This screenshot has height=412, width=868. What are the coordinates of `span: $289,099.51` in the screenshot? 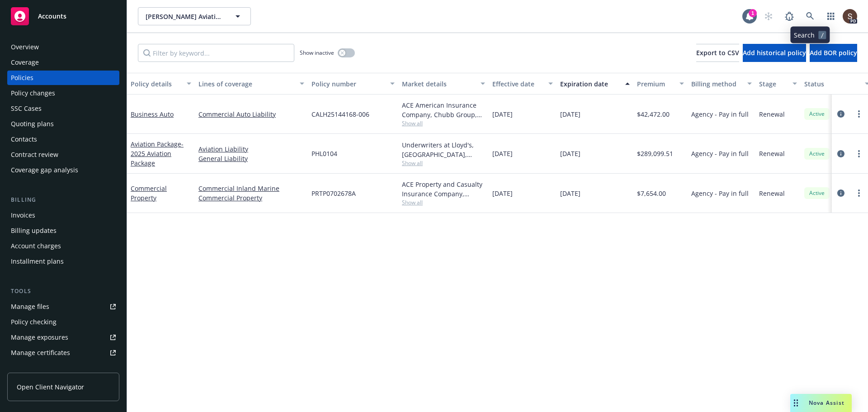 It's located at (655, 153).